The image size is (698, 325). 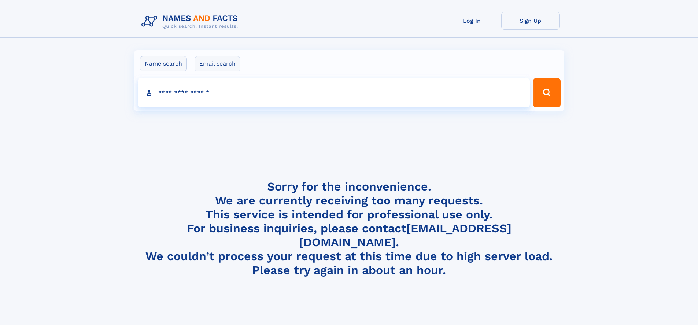 I want to click on h4: Sorry for the inconvenience. We are currently receiving too many requests. This service is intend..., so click(x=349, y=228).